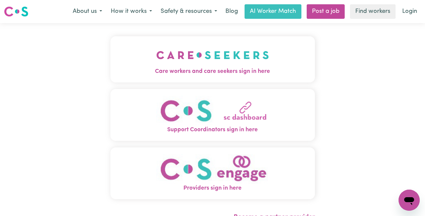  I want to click on a: Login, so click(409, 12).